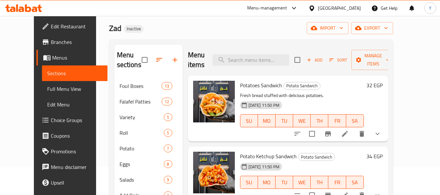  What do you see at coordinates (129, 60) in the screenshot?
I see `h2: Menu sections` at bounding box center [129, 60].